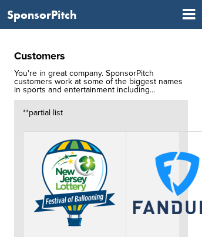 This screenshot has width=202, height=237. What do you see at coordinates (101, 56) in the screenshot?
I see `h2: Customers` at bounding box center [101, 56].